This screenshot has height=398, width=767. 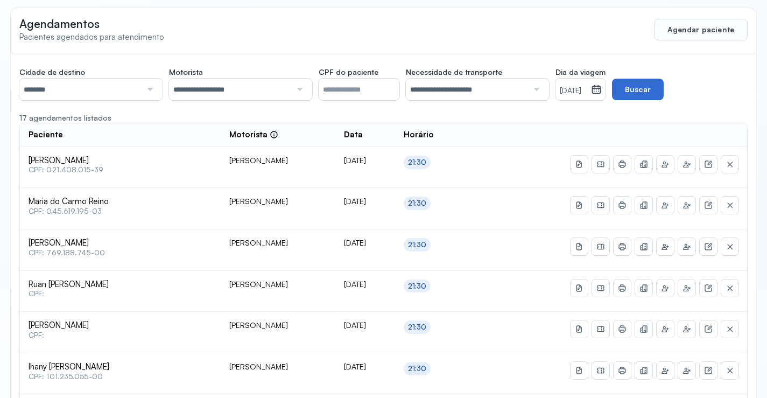 I want to click on button: Buscar, so click(x=638, y=89).